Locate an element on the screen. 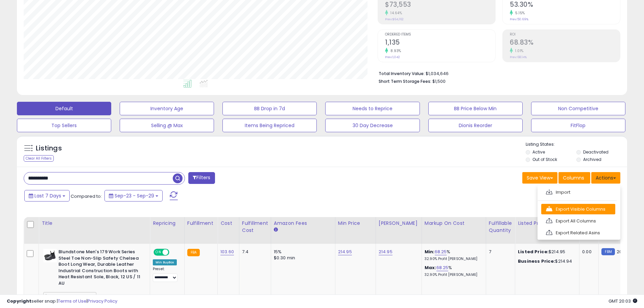 This screenshot has width=644, height=308. button: Top Sellers is located at coordinates (64, 125).